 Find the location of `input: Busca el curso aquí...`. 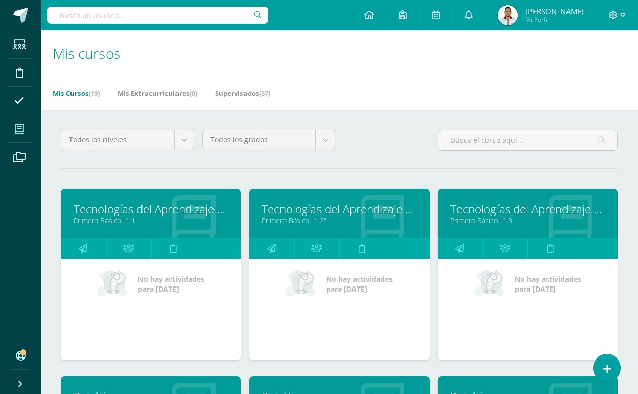

input: Busca el curso aquí... is located at coordinates (527, 140).